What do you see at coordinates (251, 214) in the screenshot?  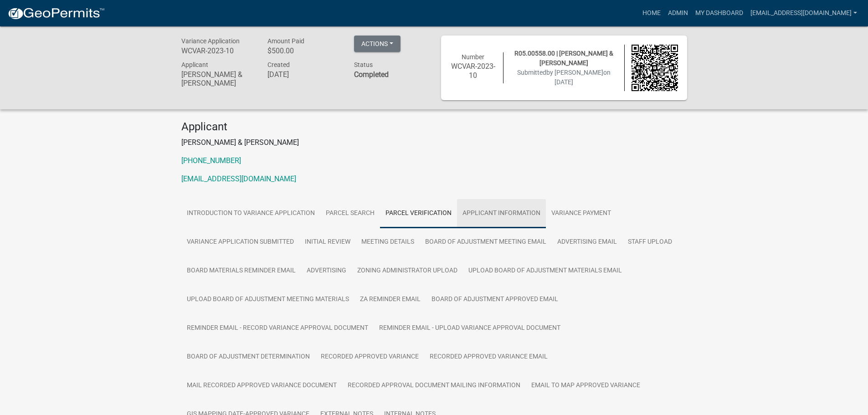 I see `a: Introduction to Variance Application` at bounding box center [251, 214].